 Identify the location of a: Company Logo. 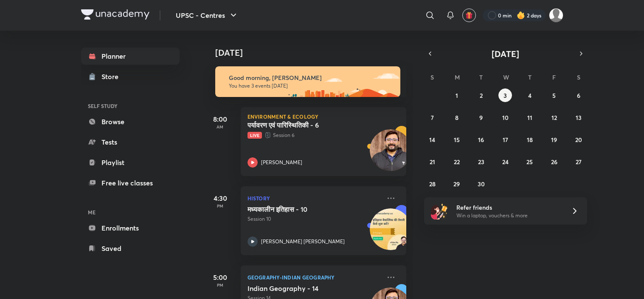
(115, 15).